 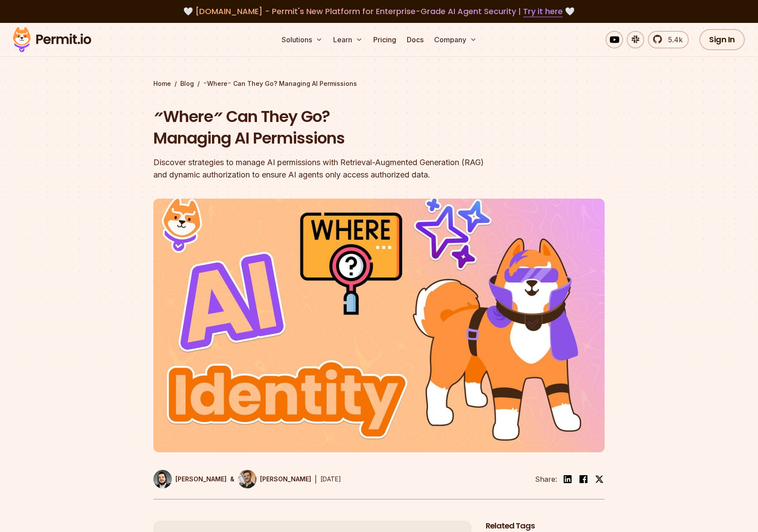 What do you see at coordinates (415, 39) in the screenshot?
I see `a: Docs` at bounding box center [415, 39].